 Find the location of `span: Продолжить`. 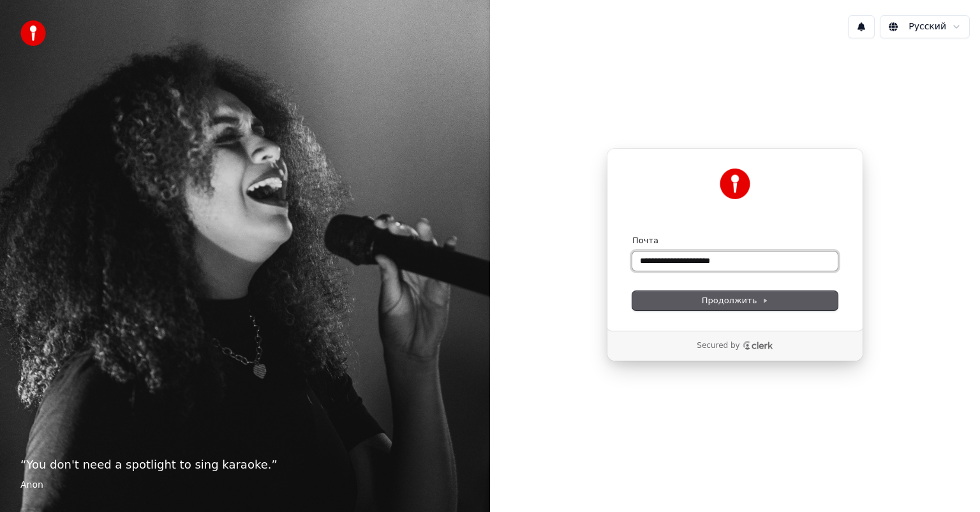

span: Продолжить is located at coordinates (735, 301).